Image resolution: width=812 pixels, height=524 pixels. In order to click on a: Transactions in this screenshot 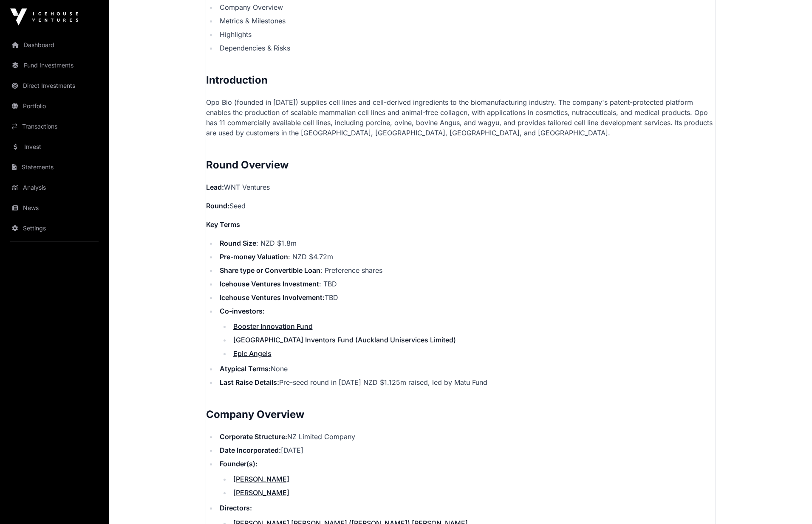, I will do `click(54, 126)`.